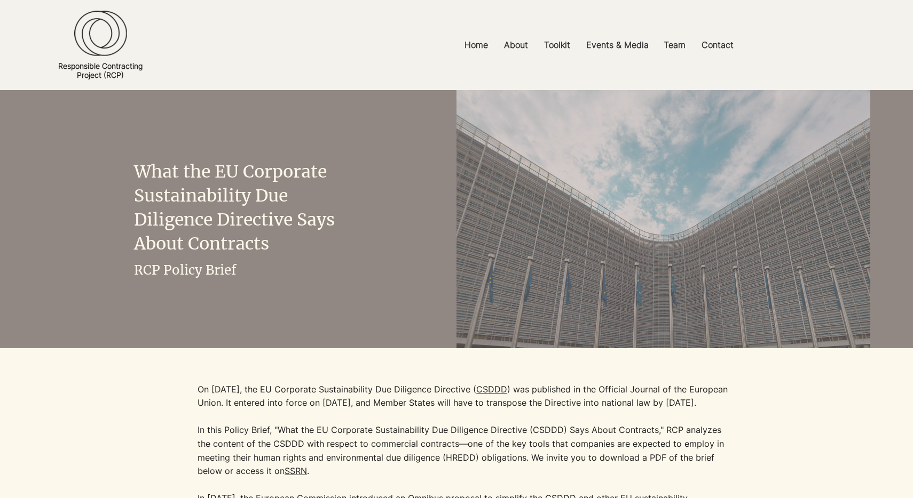 Image resolution: width=913 pixels, height=498 pixels. I want to click on p: Contact, so click(717, 45).